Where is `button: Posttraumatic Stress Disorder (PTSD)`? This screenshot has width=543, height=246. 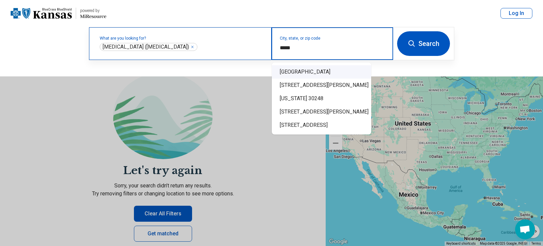
button: Posttraumatic Stress Disorder (PTSD) is located at coordinates (192, 47).